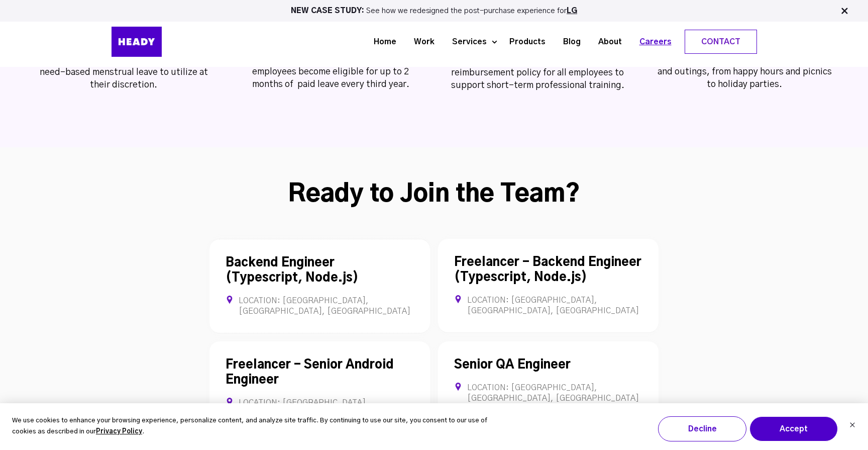 The width and height of the screenshot is (868, 450). Describe the element at coordinates (381, 42) in the screenshot. I see `a: Home` at that location.